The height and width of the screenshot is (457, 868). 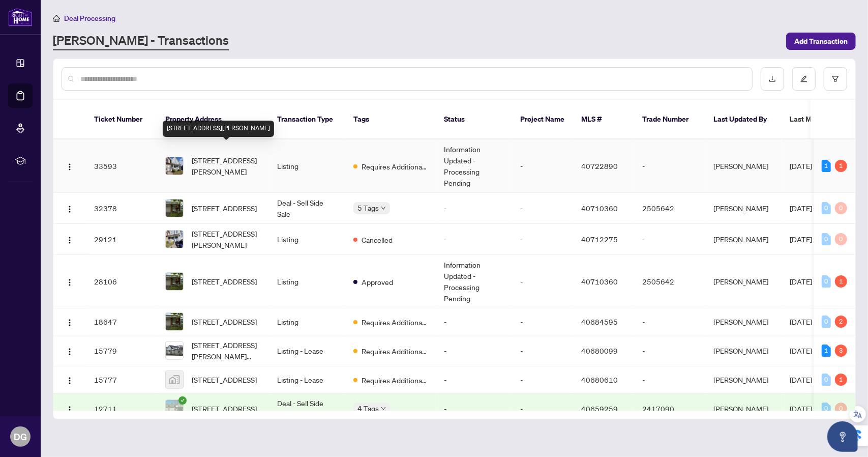 I want to click on th: Trade Number, so click(x=670, y=119).